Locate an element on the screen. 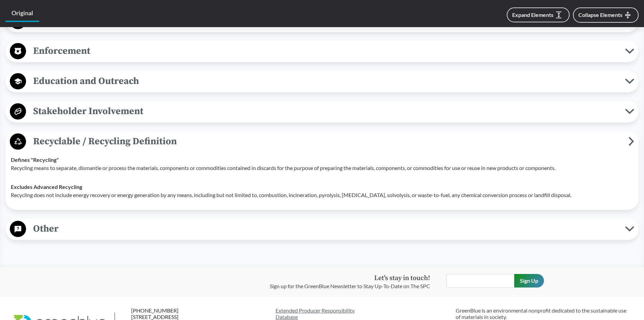  button: Stakeholder Involvement is located at coordinates (322, 111).